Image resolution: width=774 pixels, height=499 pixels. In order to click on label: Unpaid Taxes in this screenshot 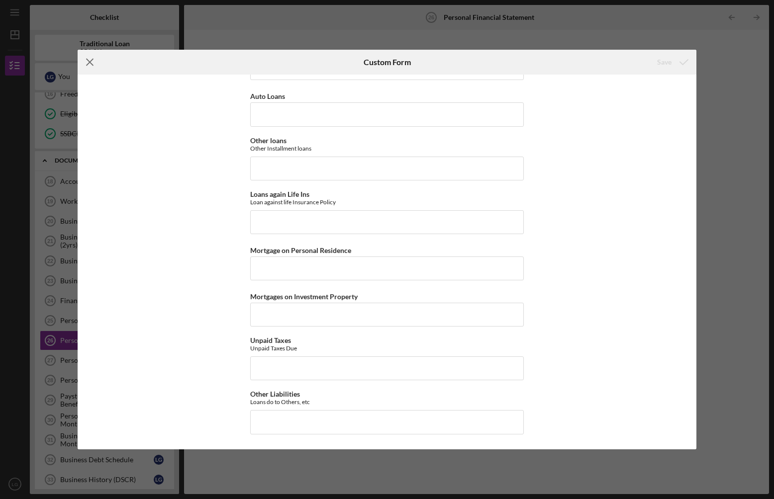, I will do `click(271, 340)`.